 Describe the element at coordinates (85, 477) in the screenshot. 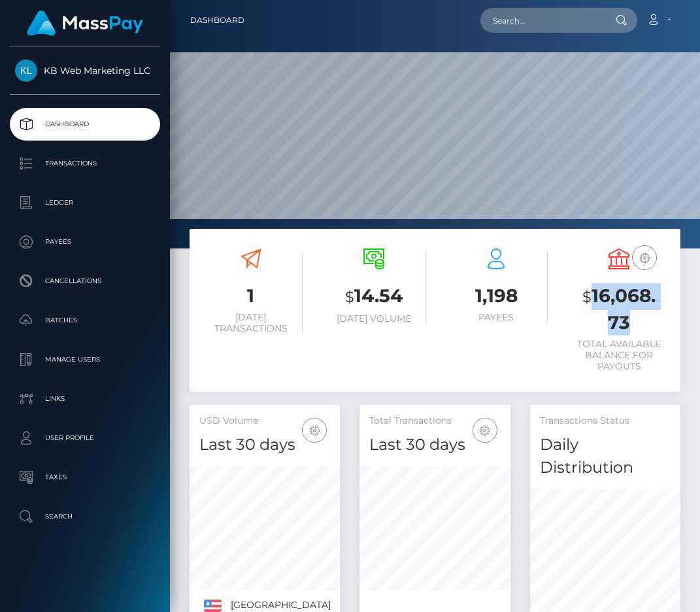

I see `p: Taxes` at that location.